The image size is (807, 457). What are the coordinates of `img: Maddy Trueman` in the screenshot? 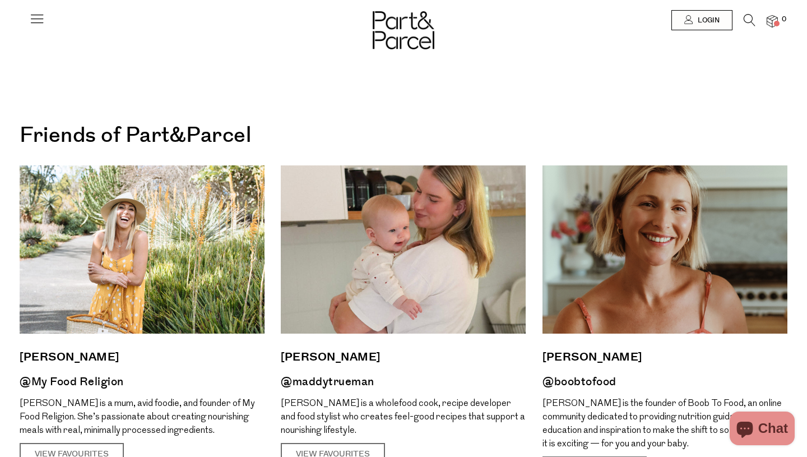 It's located at (403, 249).